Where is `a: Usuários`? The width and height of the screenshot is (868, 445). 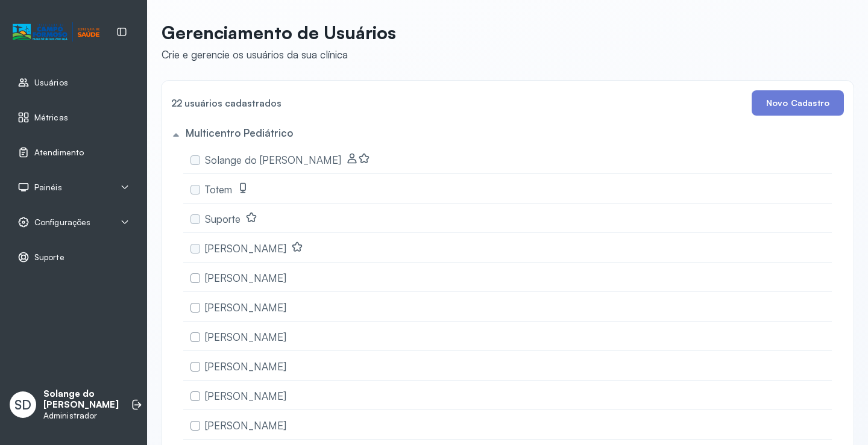
a: Usuários is located at coordinates (74, 82).